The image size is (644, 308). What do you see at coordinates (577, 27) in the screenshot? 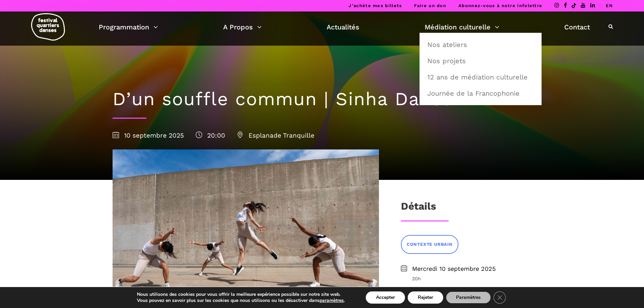
I see `a: Contact` at bounding box center [577, 27].